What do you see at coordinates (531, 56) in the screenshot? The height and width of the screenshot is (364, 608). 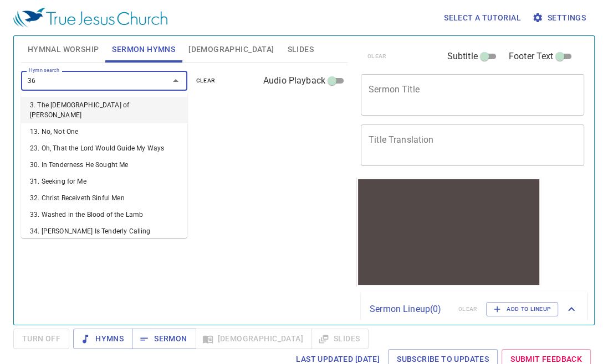 I see `span: Footer Text` at bounding box center [531, 56].